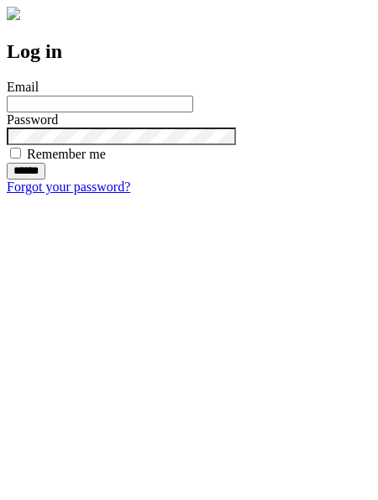  I want to click on a: Forgot your password?, so click(68, 186).